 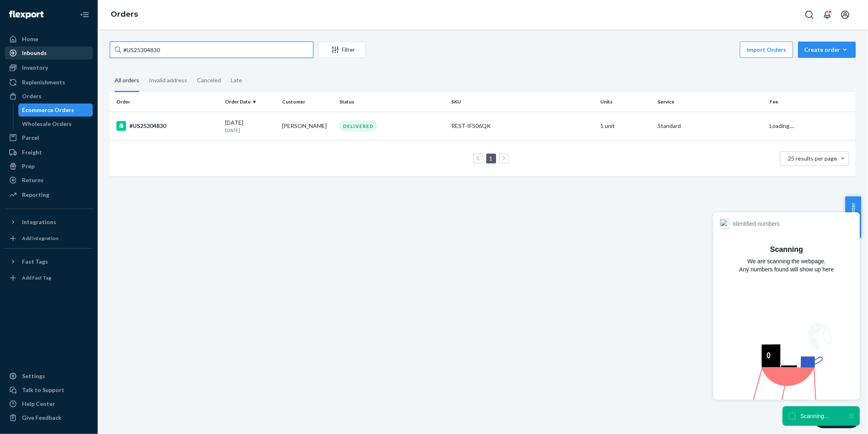 I want to click on div: Parcel, so click(x=31, y=138).